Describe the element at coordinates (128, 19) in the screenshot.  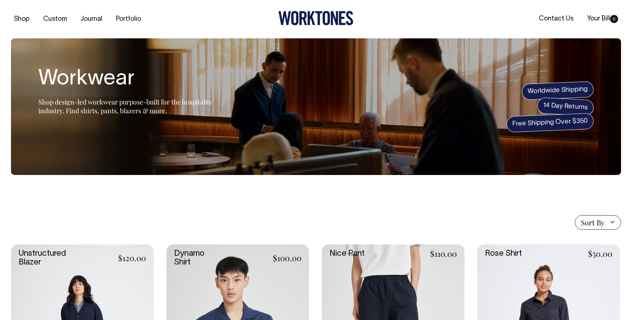
I see `a: Portfolio` at that location.